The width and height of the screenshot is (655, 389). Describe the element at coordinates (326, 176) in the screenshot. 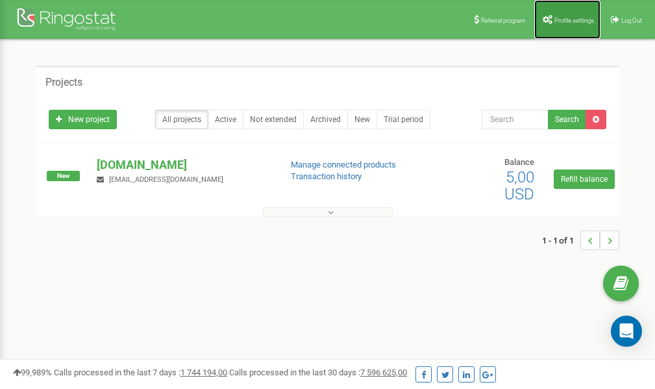

I see `a: Transaction history` at that location.